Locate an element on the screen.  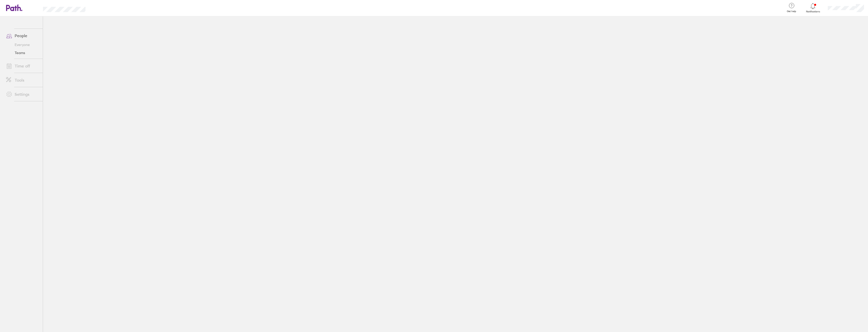
a: Everyone is located at coordinates (22, 45).